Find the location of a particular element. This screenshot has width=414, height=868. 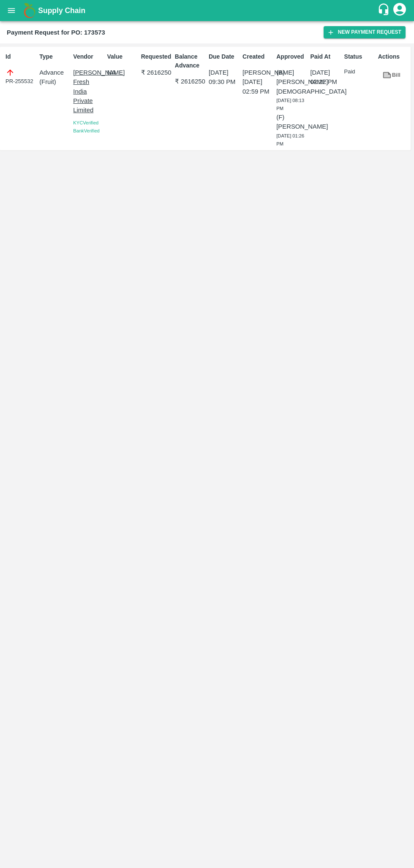

p: Id is located at coordinates (21, 57).